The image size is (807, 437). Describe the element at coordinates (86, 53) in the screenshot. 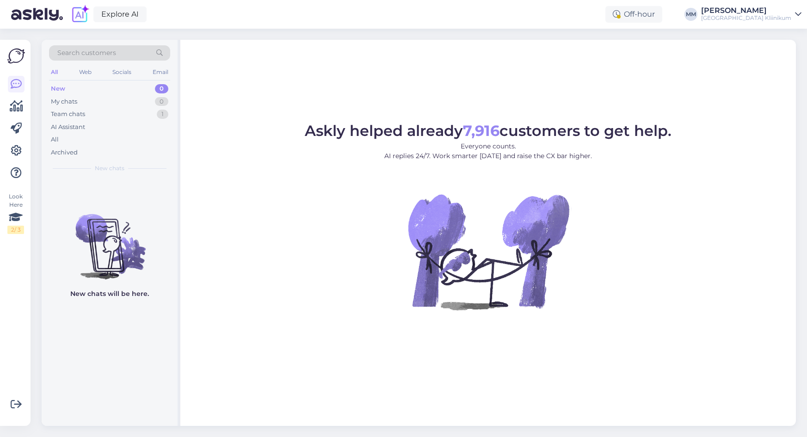

I see `span: Search customers` at that location.